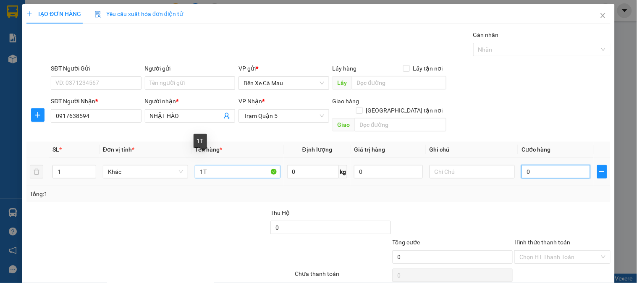 This screenshot has width=637, height=283. Describe the element at coordinates (284, 116) in the screenshot. I see `span: Trạm Quận 5` at that location.